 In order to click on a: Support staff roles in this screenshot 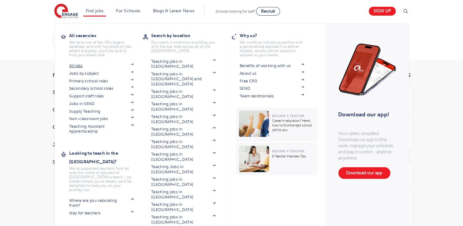, I will do `click(101, 96)`.